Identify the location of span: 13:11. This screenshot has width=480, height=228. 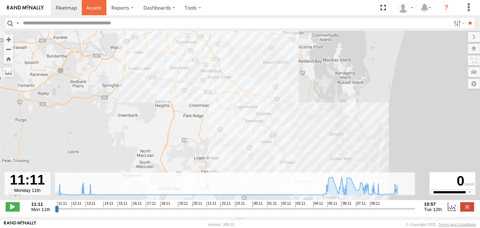
(91, 204).